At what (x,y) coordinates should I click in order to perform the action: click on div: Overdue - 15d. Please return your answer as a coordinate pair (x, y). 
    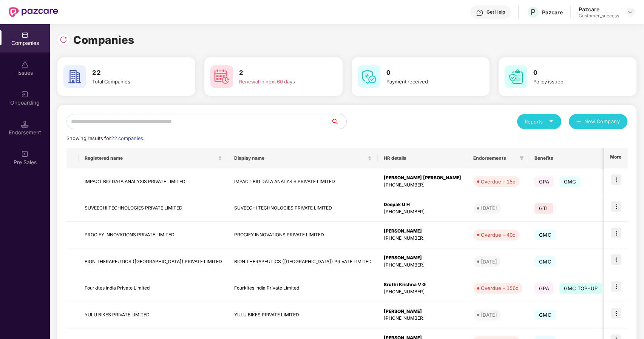
    Looking at the image, I should click on (498, 182).